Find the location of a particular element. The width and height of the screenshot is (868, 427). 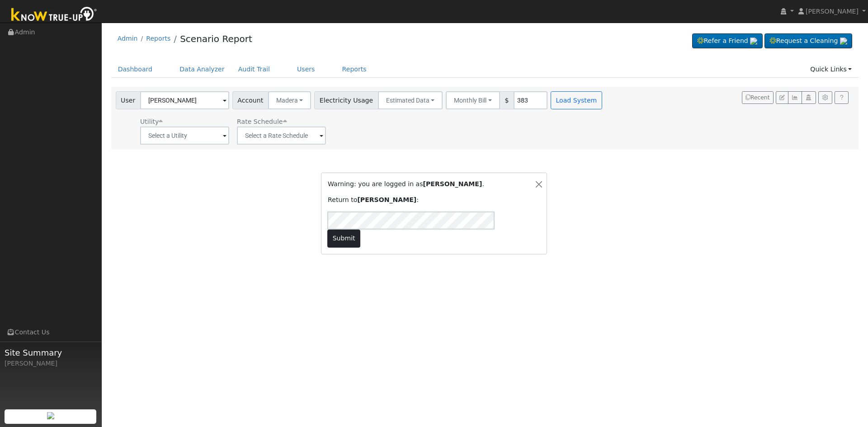

button: Submit is located at coordinates (344, 238).